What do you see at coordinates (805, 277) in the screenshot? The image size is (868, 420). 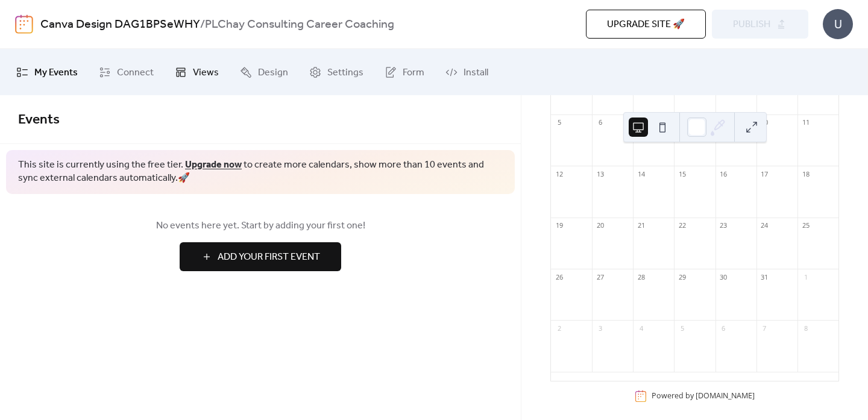 I see `div: 1` at bounding box center [805, 277].